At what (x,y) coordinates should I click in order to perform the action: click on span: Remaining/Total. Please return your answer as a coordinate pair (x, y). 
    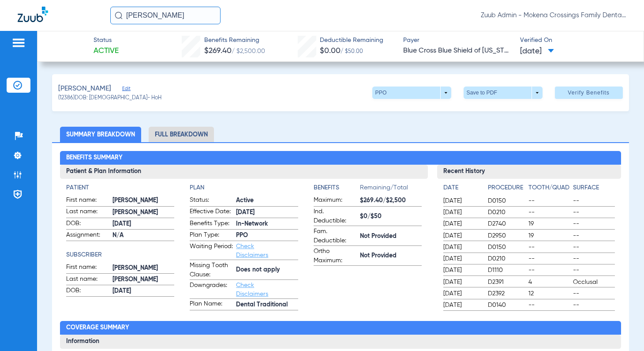
    Looking at the image, I should click on (391, 189).